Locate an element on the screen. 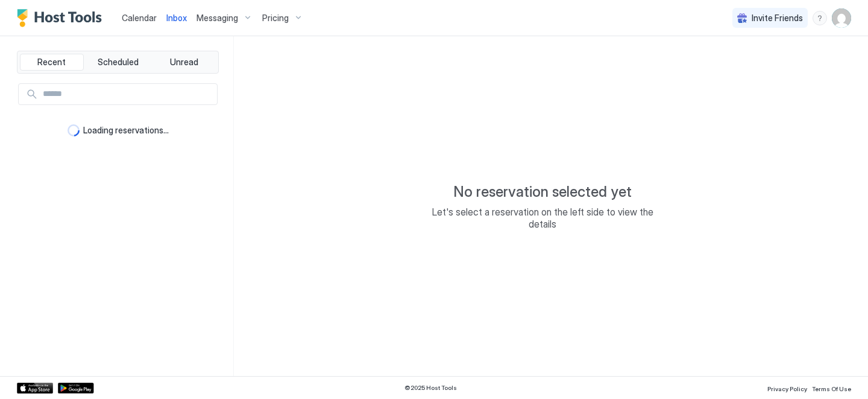 The image size is (868, 399). button: Scheduled is located at coordinates (118, 62).